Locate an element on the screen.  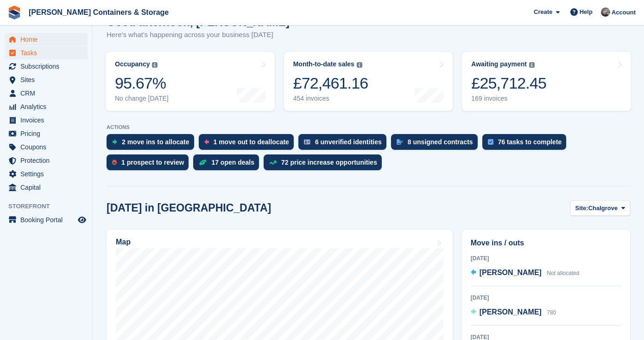
span: Account is located at coordinates (624, 12).